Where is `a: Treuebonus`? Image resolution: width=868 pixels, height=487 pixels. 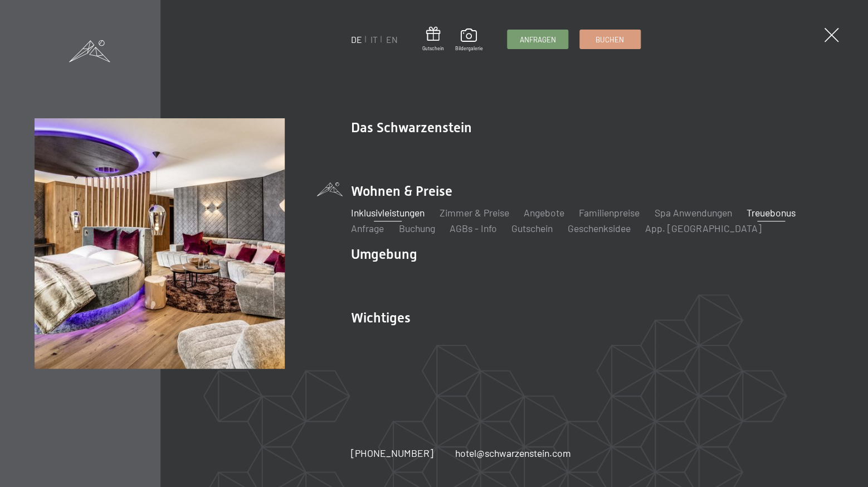
a: Treuebonus is located at coordinates (771, 212).